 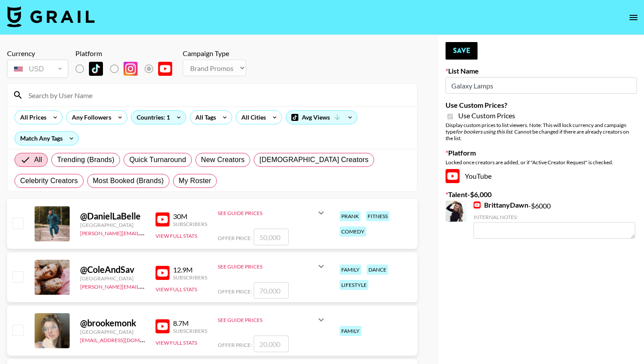 I want to click on div: lifestyle, so click(x=354, y=285).